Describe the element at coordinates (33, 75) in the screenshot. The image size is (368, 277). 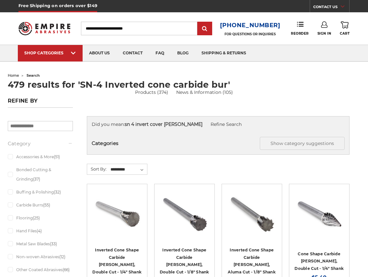
I see `span: search` at that location.